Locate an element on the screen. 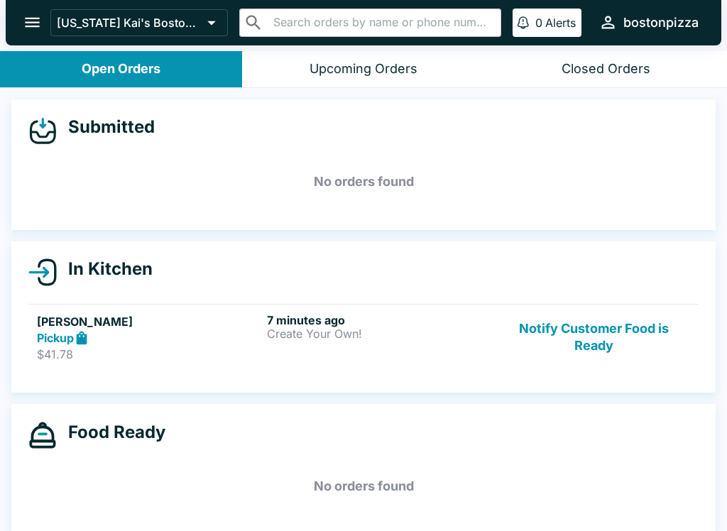  p: $41.78 is located at coordinates (149, 354).